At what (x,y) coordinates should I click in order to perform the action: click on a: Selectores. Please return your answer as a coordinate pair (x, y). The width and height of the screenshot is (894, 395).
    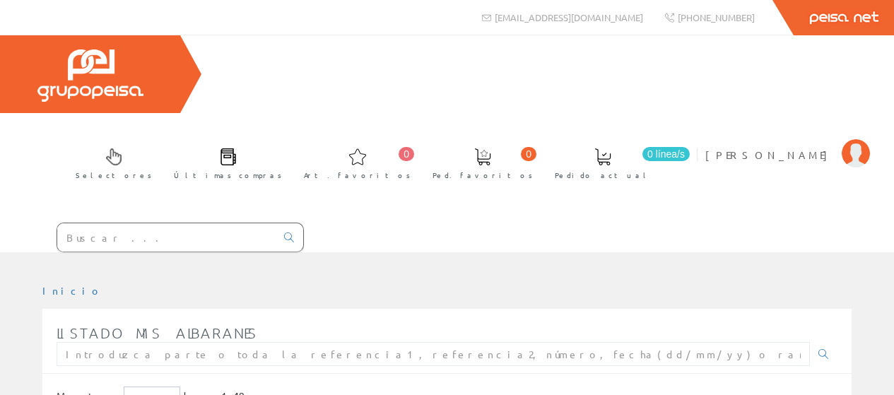
    Looking at the image, I should click on (110, 162).